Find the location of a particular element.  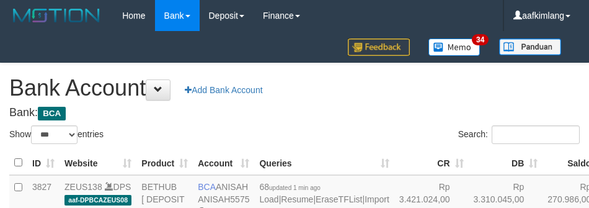

img: panduan.png is located at coordinates (530, 47).